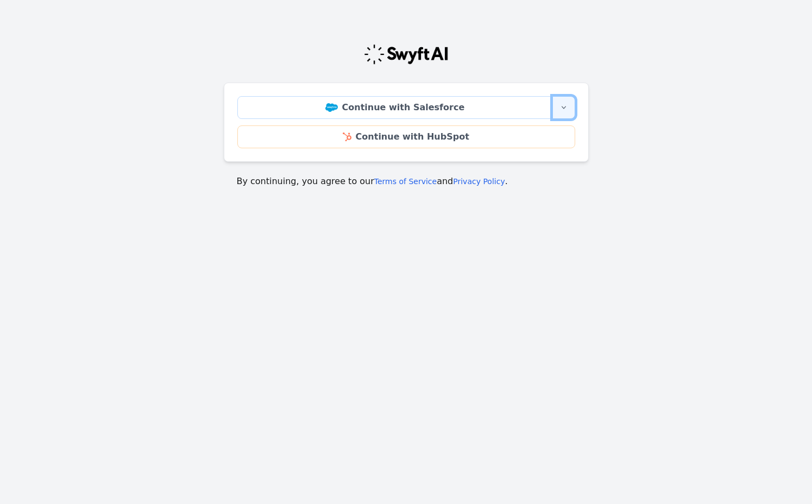 This screenshot has height=504, width=812. I want to click on img: Salesforce, so click(331, 108).